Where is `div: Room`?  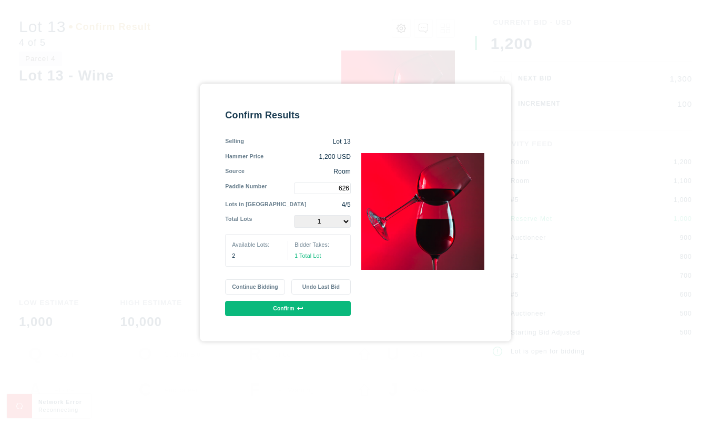
div: Room is located at coordinates (298, 171).